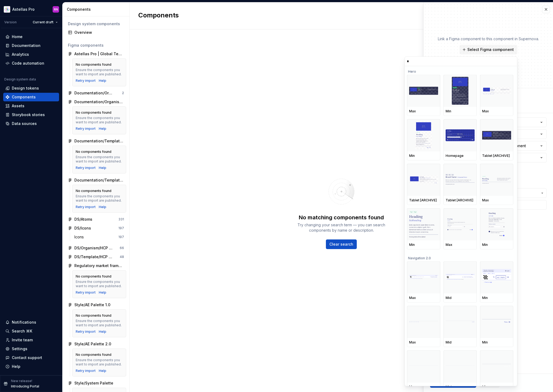 The height and width of the screenshot is (392, 553). Describe the element at coordinates (31, 9) in the screenshot. I see `button: Astellas ProRN` at that location.